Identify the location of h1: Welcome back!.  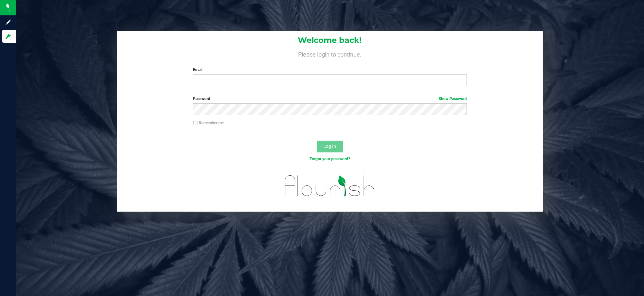
(330, 40).